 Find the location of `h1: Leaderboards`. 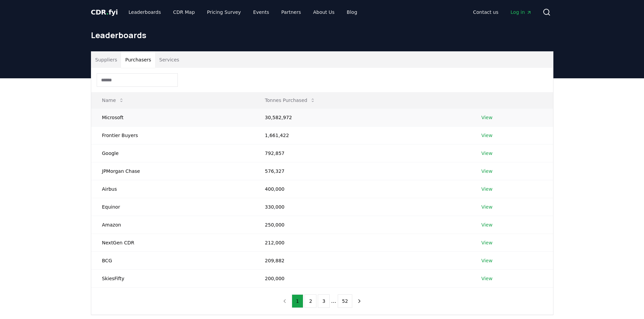

h1: Leaderboards is located at coordinates (322, 35).